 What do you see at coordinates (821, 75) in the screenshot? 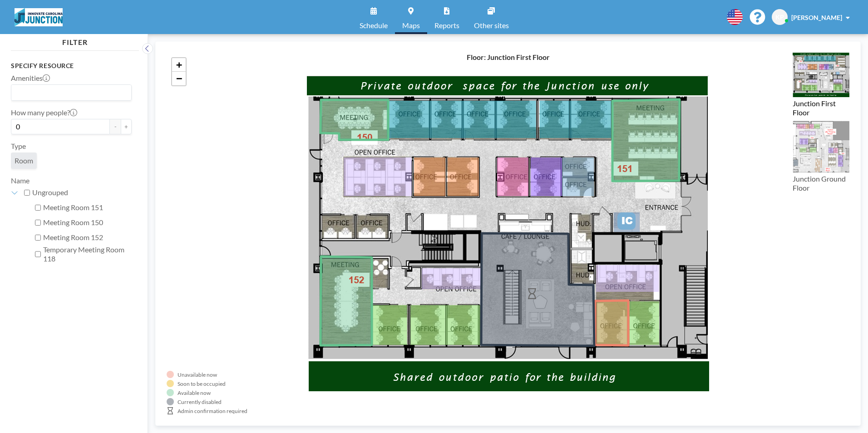
I see `img: 3976ca476e1e6d5dd6c90708b3b90000.png` at bounding box center [821, 75].